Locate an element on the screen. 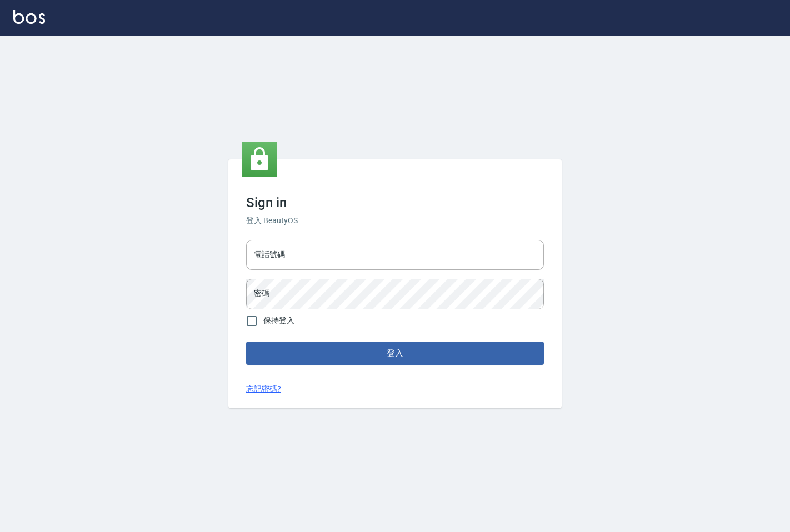 Image resolution: width=790 pixels, height=532 pixels. h3: Sign in is located at coordinates (395, 203).